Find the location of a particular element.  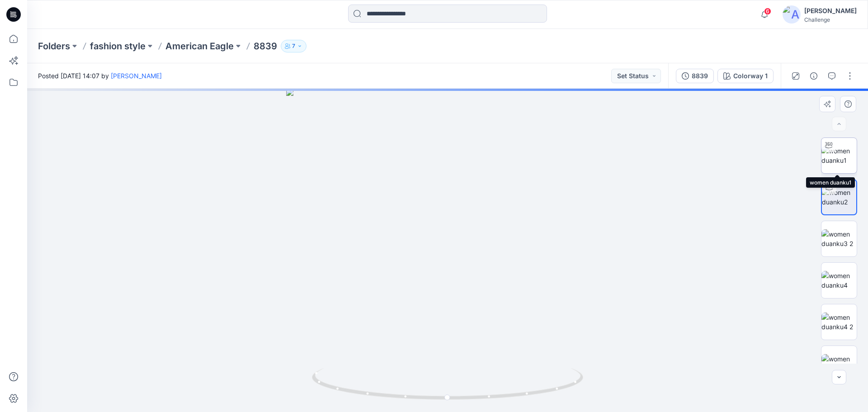

p: 7 is located at coordinates (293, 46).